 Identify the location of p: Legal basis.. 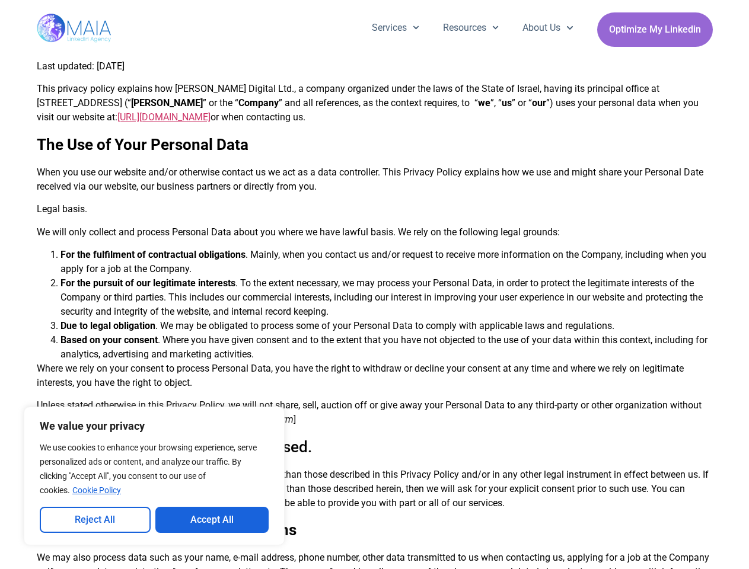
(375, 209).